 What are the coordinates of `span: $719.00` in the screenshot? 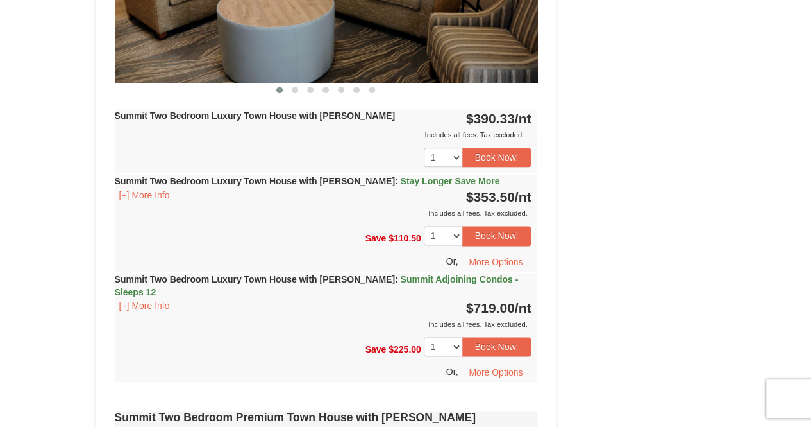 It's located at (491, 307).